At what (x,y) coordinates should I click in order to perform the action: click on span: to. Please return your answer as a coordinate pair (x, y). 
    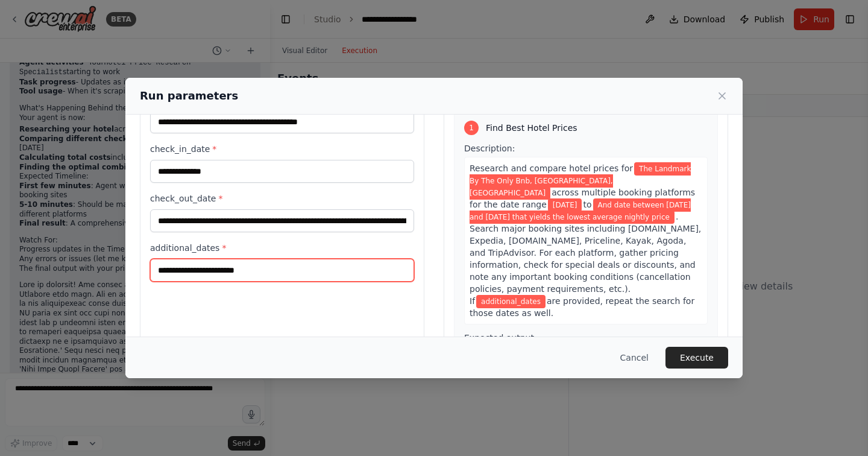
    Looking at the image, I should click on (587, 204).